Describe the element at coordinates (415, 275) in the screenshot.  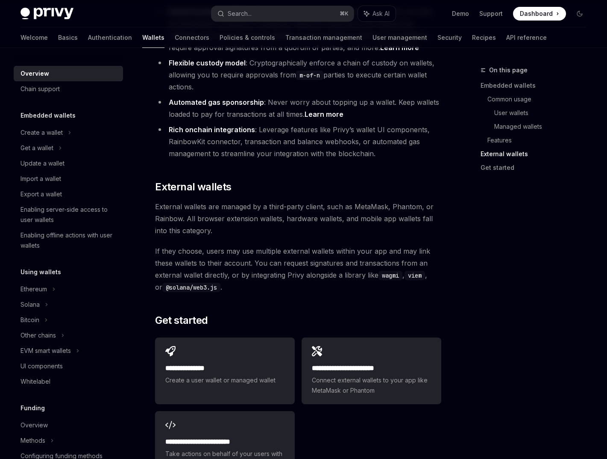
I see `code: viem` at that location.